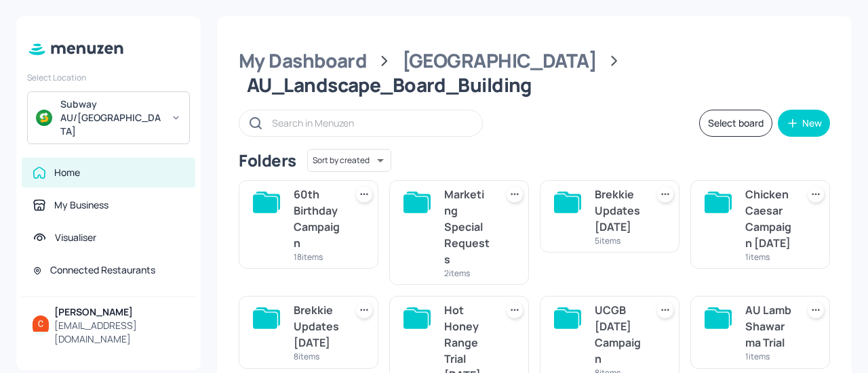  Describe the element at coordinates (82, 205) in the screenshot. I see `div: My Business` at that location.